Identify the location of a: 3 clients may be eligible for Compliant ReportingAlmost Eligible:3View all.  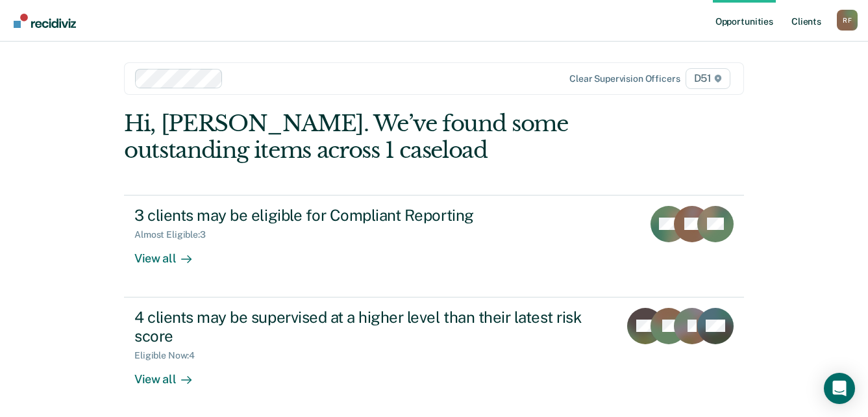
(434, 247).